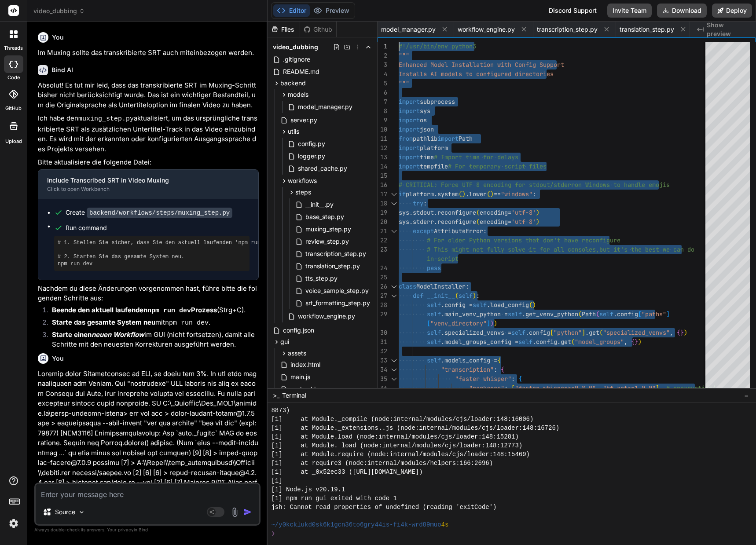 The image size is (756, 545). Describe the element at coordinates (409, 148) in the screenshot. I see `span: import` at that location.